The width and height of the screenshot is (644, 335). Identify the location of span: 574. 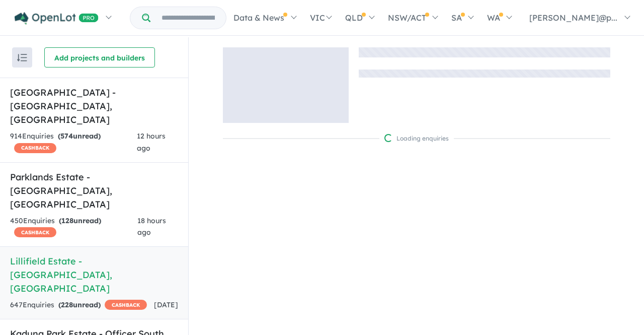
(66, 136).